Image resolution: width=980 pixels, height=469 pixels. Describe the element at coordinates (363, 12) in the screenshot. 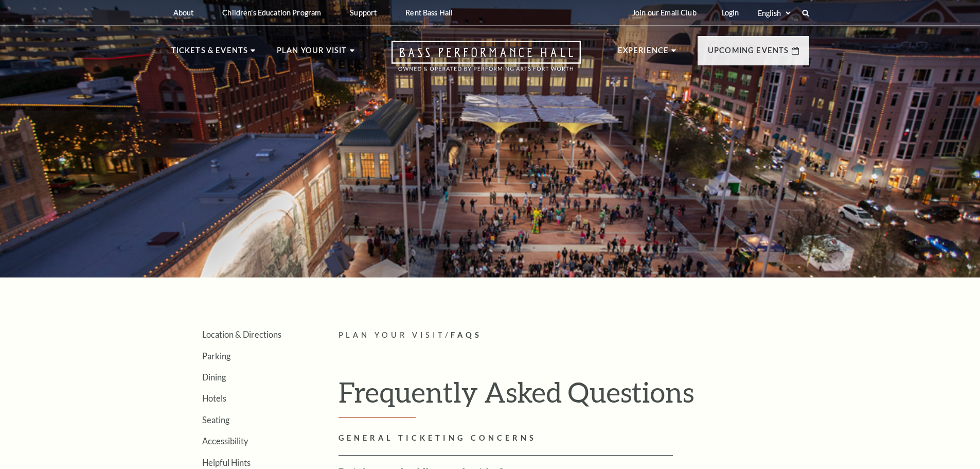

I see `p: Support` at that location.